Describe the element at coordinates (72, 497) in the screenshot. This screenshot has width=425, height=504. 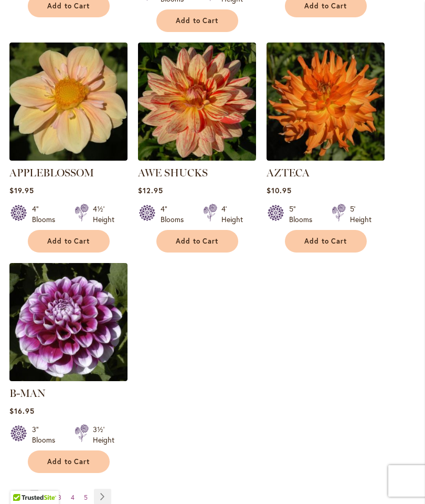
I see `span: 4` at that location.